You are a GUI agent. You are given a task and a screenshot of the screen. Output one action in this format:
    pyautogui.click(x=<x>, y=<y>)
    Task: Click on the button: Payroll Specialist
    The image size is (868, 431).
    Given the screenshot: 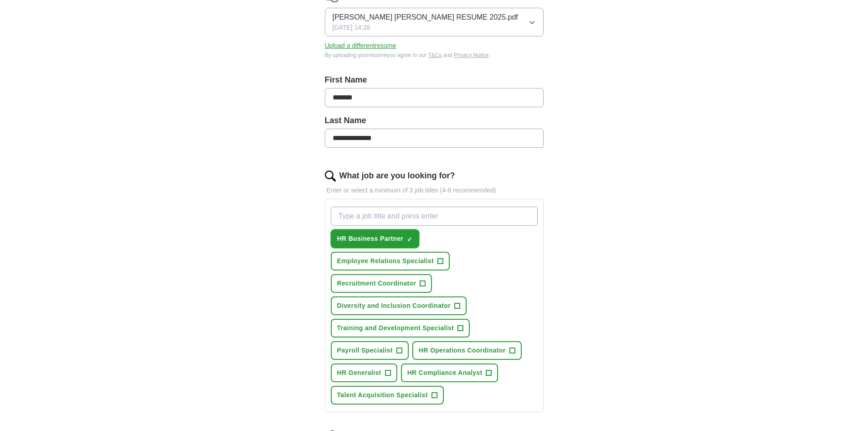 What is the action you would take?
    pyautogui.click(x=370, y=350)
    